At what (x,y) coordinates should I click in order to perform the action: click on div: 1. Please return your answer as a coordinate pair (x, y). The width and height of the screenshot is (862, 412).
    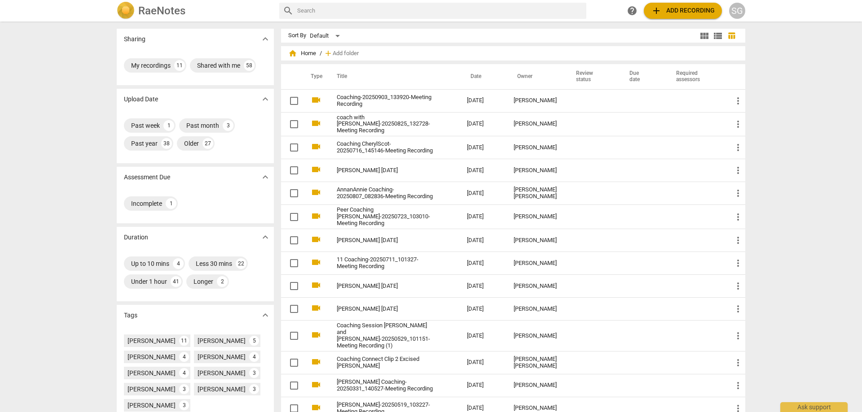
    Looking at the image, I should click on (171, 204).